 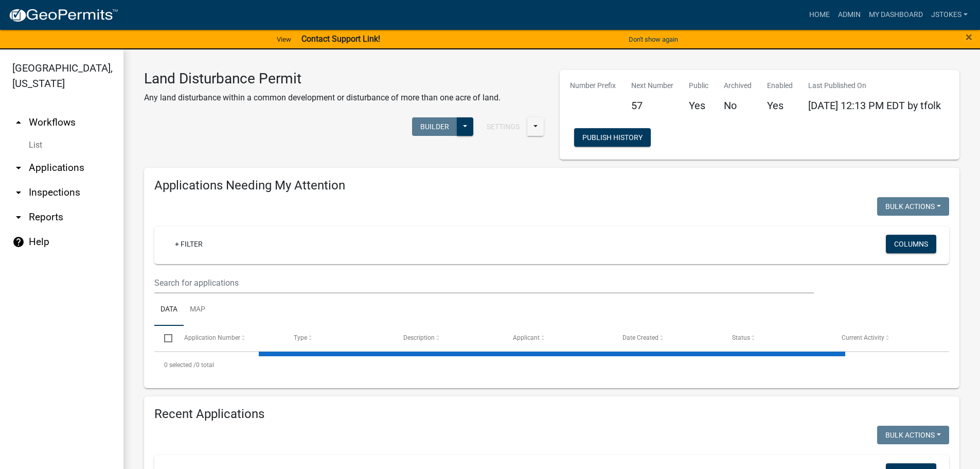 What do you see at coordinates (558, 338) in the screenshot?
I see `datatable-header-cell: Applicant` at bounding box center [558, 338].